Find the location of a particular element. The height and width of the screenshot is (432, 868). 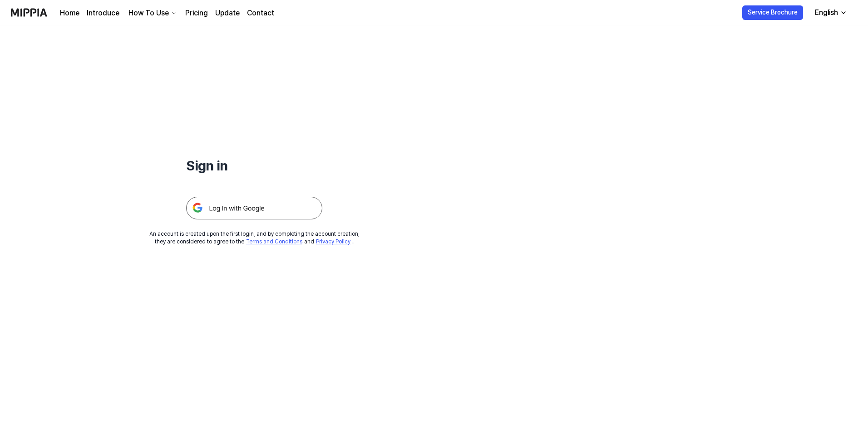

a: Introduce is located at coordinates (103, 13).